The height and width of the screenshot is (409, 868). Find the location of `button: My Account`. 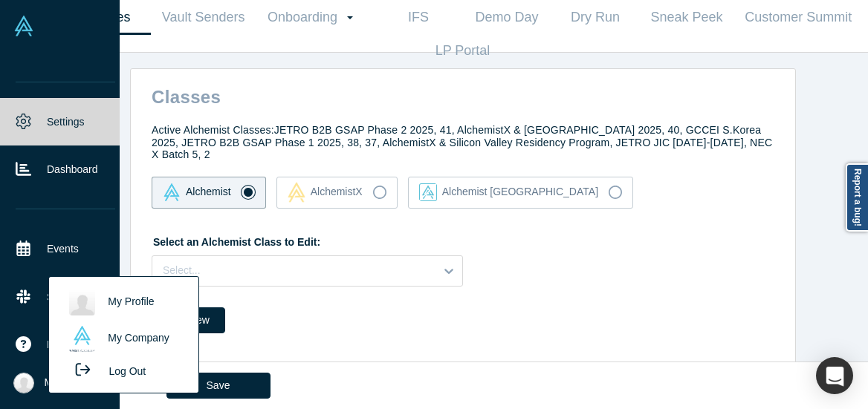

button: My Account is located at coordinates (56, 384).